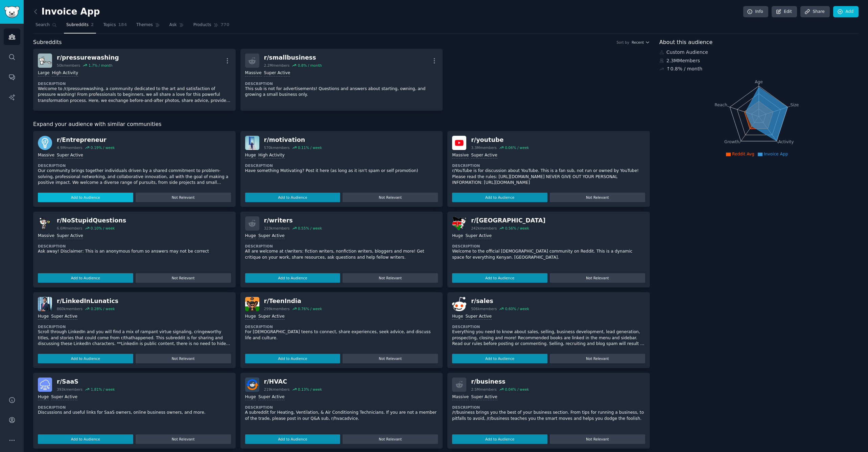 Image resolution: width=868 pixels, height=452 pixels. What do you see at coordinates (548, 177) in the screenshot?
I see `p: r/YouTube is for discussion about YouTube. This is a fan sub, not run or owned by YouTube! Please...` at bounding box center [548, 177].